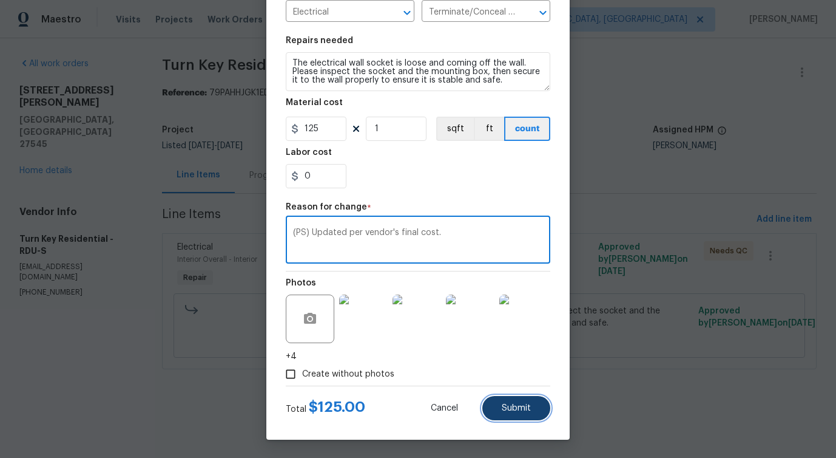 Image resolution: width=836 pixels, height=458 pixels. I want to click on button: sqft, so click(455, 129).